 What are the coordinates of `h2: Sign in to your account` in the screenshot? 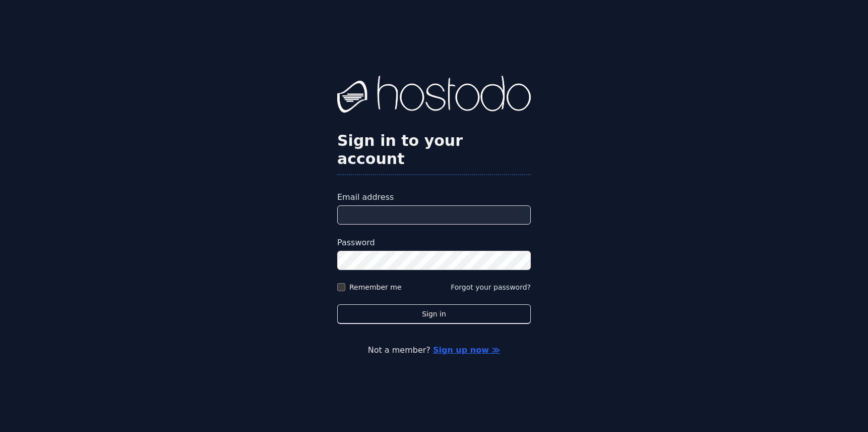 It's located at (434, 149).